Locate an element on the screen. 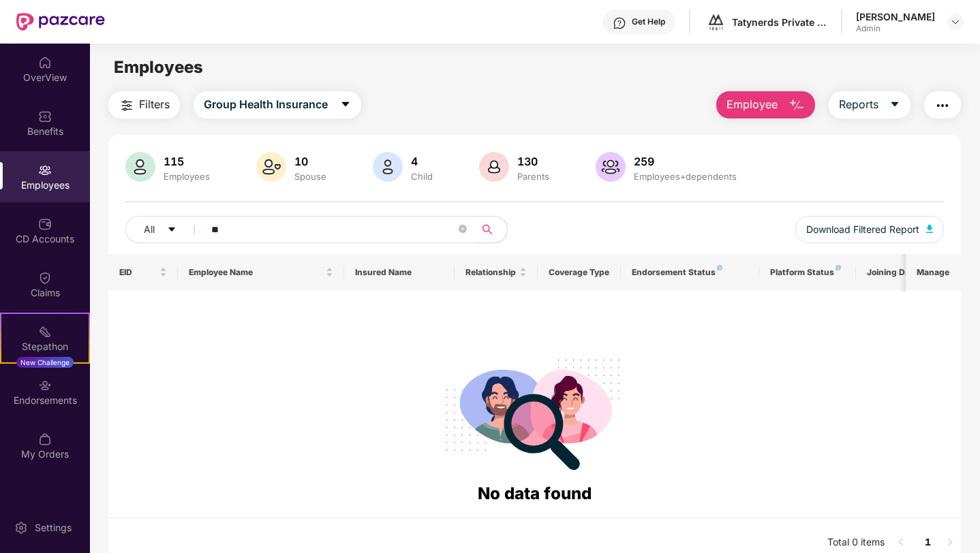 Image resolution: width=980 pixels, height=553 pixels. span: Employee is located at coordinates (752, 104).